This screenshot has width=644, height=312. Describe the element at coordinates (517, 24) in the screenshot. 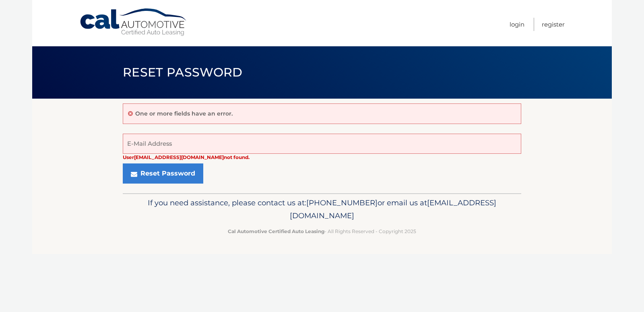

I see `a: Login` at that location.